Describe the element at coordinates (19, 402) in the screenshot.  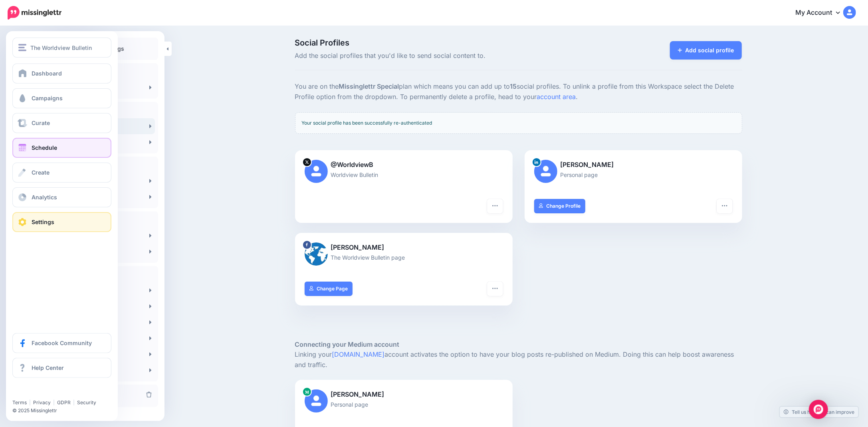
I see `a: Terms` at that location.